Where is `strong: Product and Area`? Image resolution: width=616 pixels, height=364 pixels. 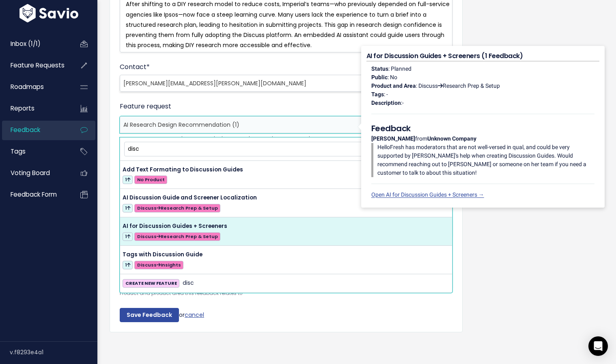 strong: Product and Area is located at coordinates (394, 86).